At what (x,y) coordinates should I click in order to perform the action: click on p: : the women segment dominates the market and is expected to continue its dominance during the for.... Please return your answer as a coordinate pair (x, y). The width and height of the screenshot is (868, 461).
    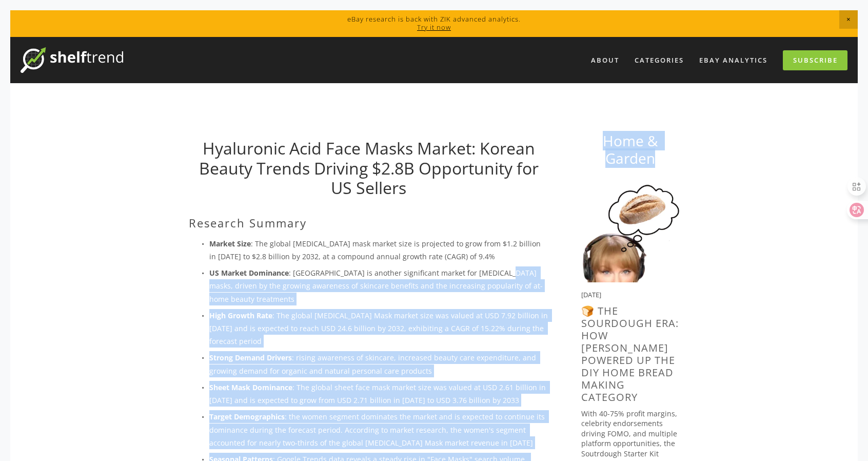
    Looking at the image, I should click on (378, 429).